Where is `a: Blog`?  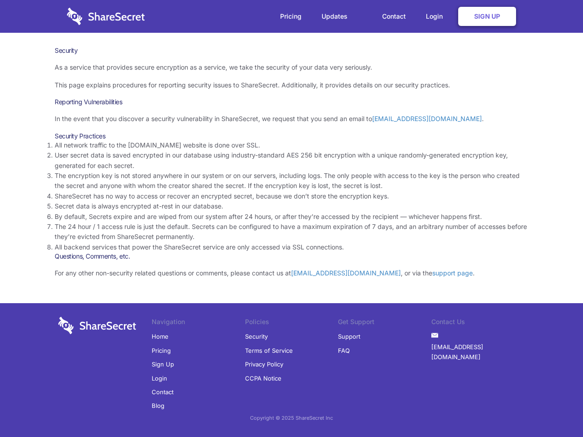
a: Blog is located at coordinates (158, 406).